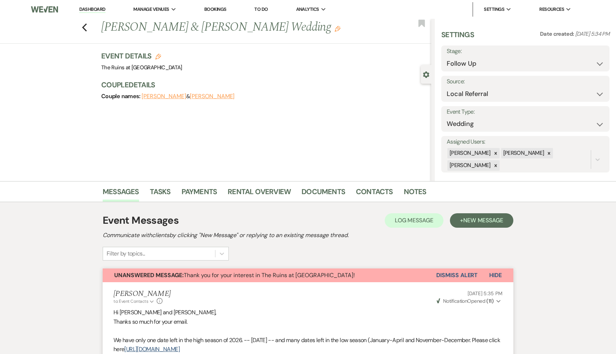 The width and height of the screenshot is (616, 354). Describe the element at coordinates (308, 9) in the screenshot. I see `span: Analytics` at that location.